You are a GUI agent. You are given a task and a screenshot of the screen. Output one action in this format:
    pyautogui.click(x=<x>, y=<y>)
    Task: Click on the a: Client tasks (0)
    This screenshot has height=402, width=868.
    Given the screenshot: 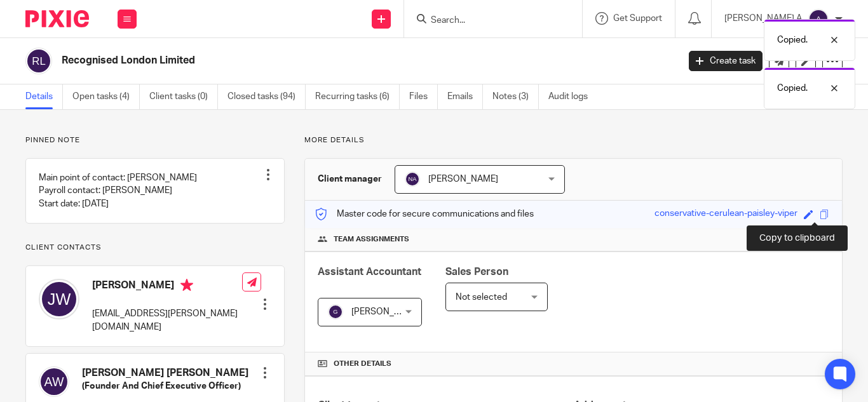 What is the action you would take?
    pyautogui.click(x=184, y=97)
    